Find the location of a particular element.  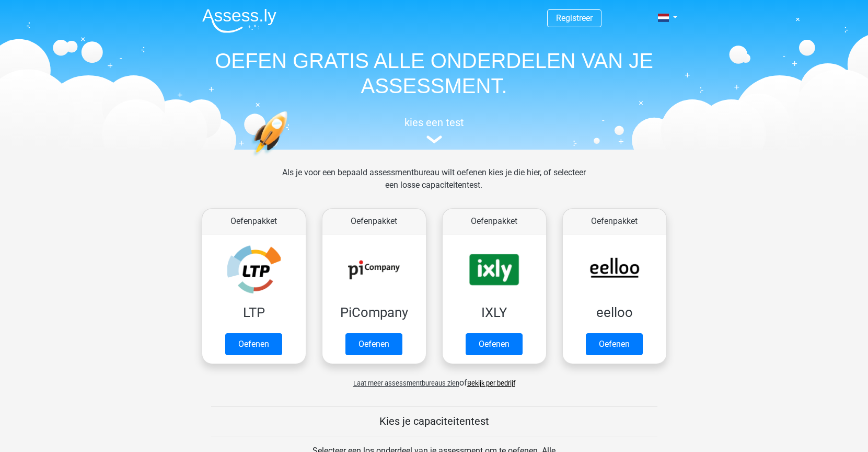

h5: kies een test is located at coordinates (434, 122).